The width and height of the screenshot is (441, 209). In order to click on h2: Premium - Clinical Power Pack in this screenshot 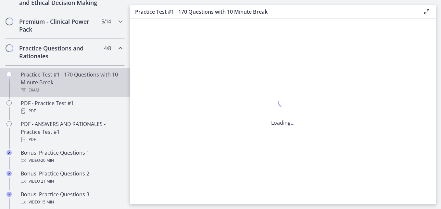, I will do `click(59, 25)`.